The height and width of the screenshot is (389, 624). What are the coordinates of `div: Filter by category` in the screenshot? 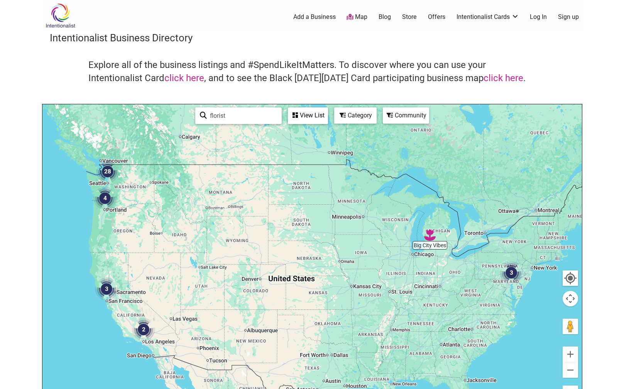 It's located at (356, 115).